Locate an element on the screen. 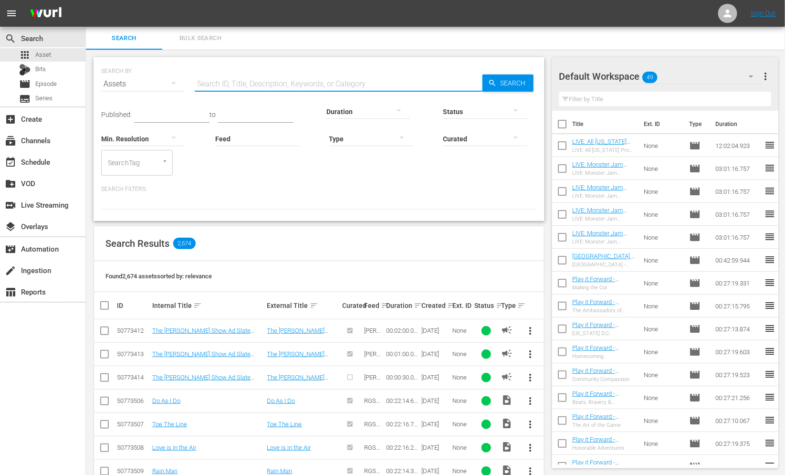 Image resolution: width=785 pixels, height=475 pixels. div: Created is located at coordinates (435, 305).